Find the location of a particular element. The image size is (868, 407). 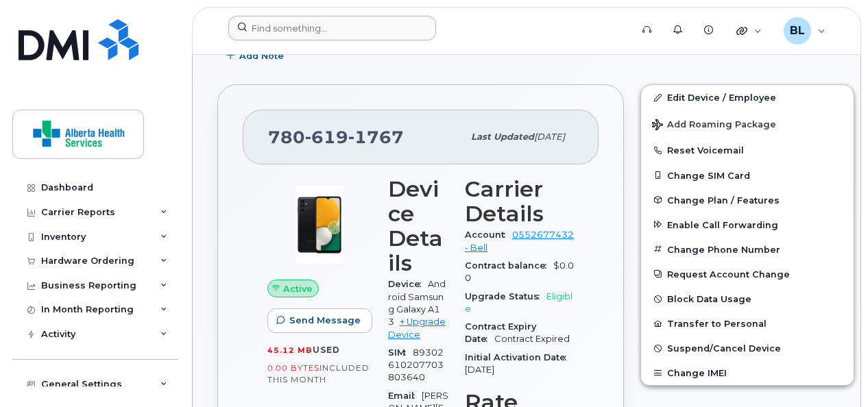

button: Change Plan / Features is located at coordinates (748, 200).